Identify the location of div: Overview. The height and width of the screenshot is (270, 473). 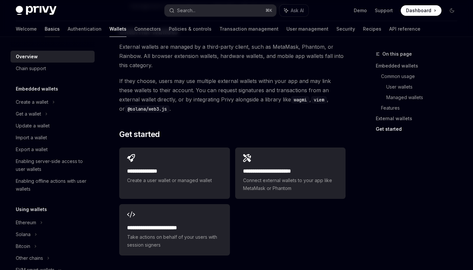
(27, 57).